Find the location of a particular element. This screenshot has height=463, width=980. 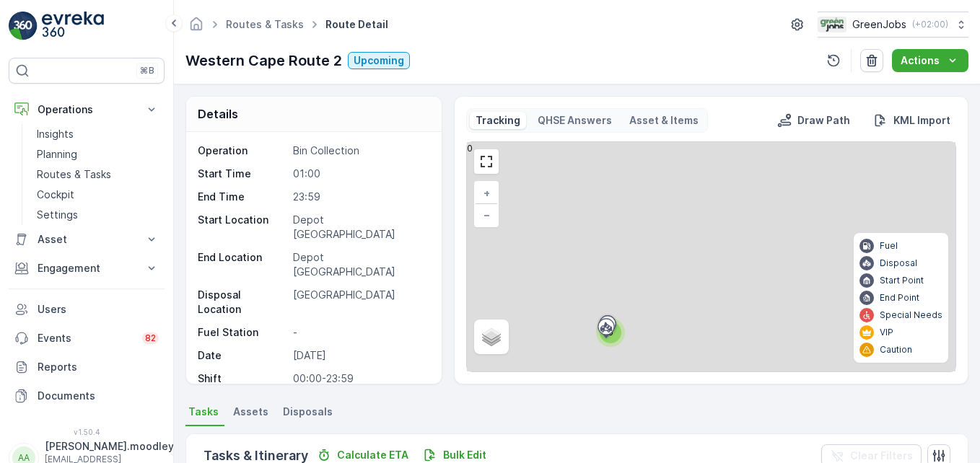

p: 01:00 is located at coordinates (360, 174).